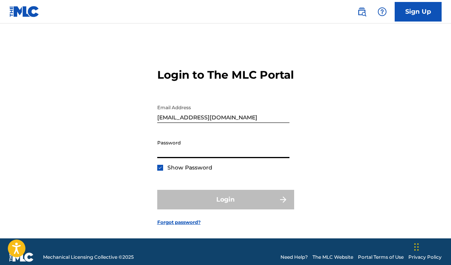 Image resolution: width=451 pixels, height=265 pixels. What do you see at coordinates (333, 257) in the screenshot?
I see `a: The MLC Website` at bounding box center [333, 257].